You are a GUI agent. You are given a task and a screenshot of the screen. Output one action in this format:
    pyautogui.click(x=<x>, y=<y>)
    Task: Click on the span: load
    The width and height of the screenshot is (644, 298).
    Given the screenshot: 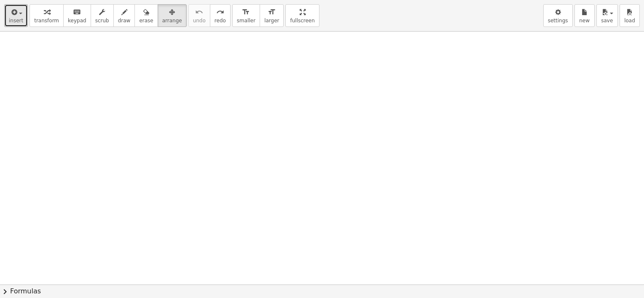 What is the action you would take?
    pyautogui.click(x=630, y=20)
    